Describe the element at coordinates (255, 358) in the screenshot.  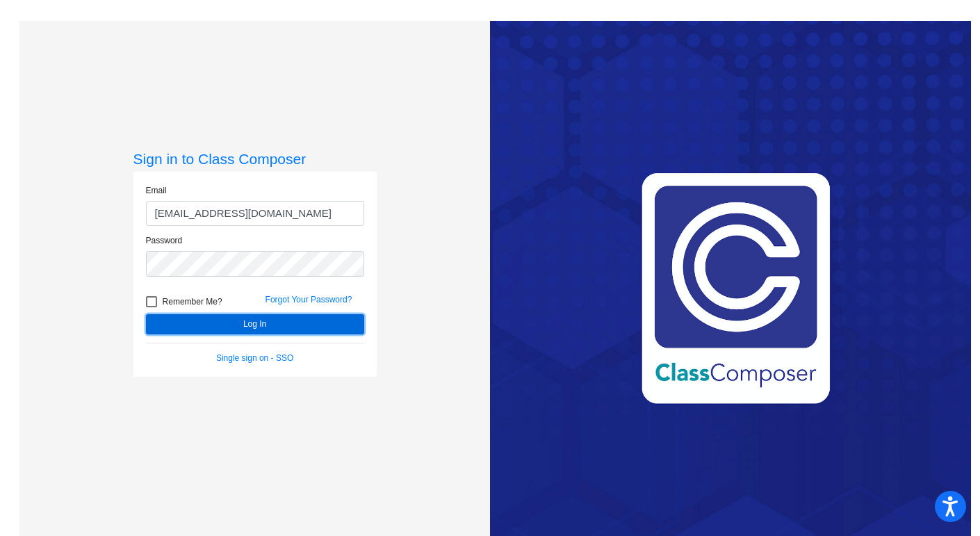
I see `a: Single sign on - SSO` at that location.